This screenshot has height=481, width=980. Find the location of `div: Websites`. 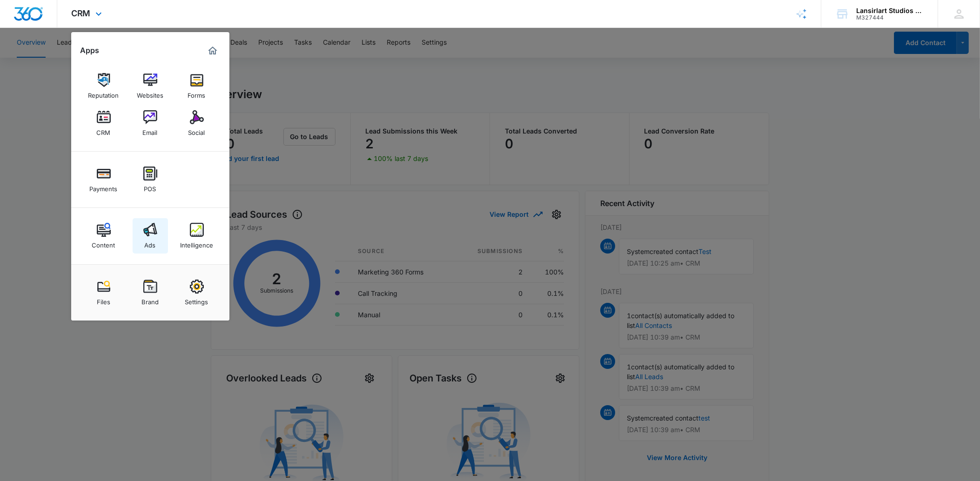

div: Websites is located at coordinates (149, 93).